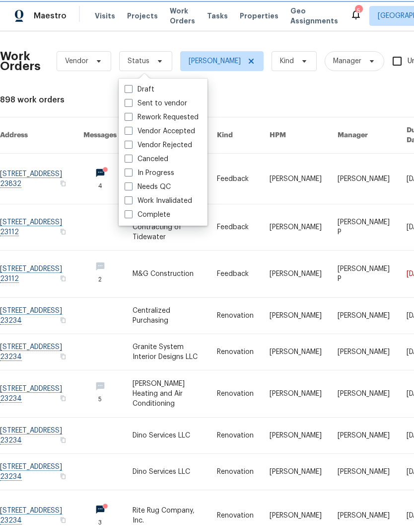 This screenshot has width=414, height=532. I want to click on label: Rework Requested, so click(161, 117).